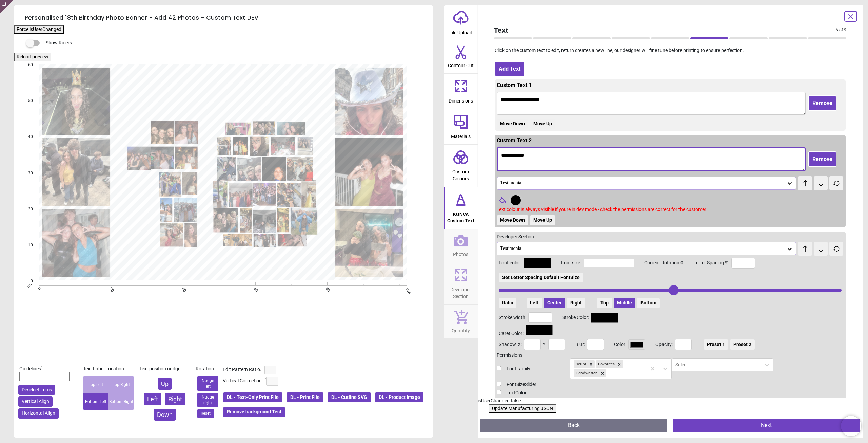  What do you see at coordinates (461, 291) in the screenshot?
I see `span: Developer Section` at bounding box center [461, 291].